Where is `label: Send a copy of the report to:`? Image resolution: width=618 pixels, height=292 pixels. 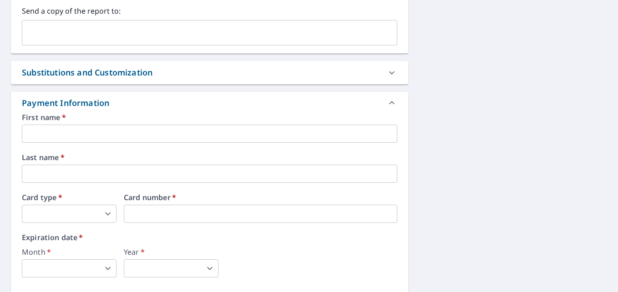 label: Send a copy of the report to: is located at coordinates (209, 11).